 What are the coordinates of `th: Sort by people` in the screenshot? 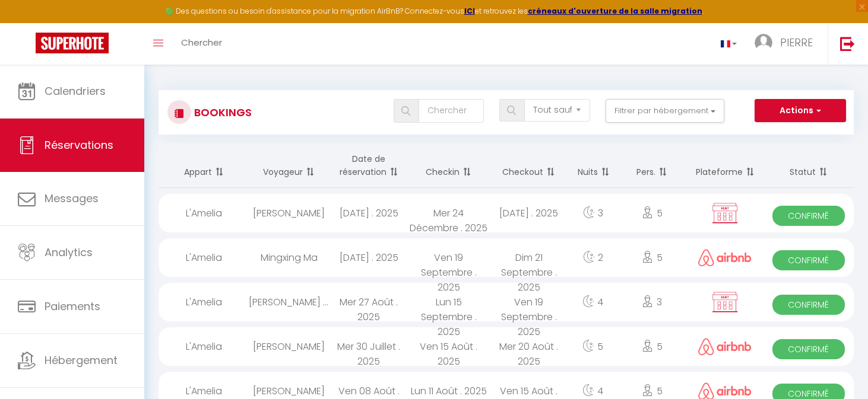 It's located at (652, 166).